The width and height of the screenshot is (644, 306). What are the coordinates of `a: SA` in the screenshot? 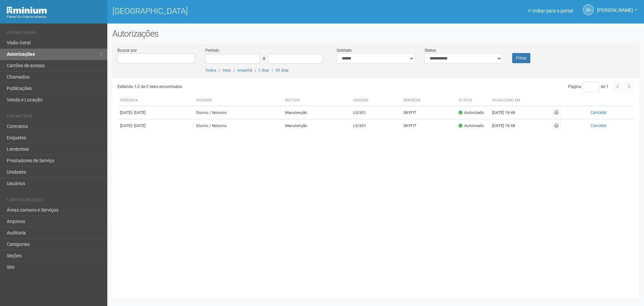 It's located at (588, 10).